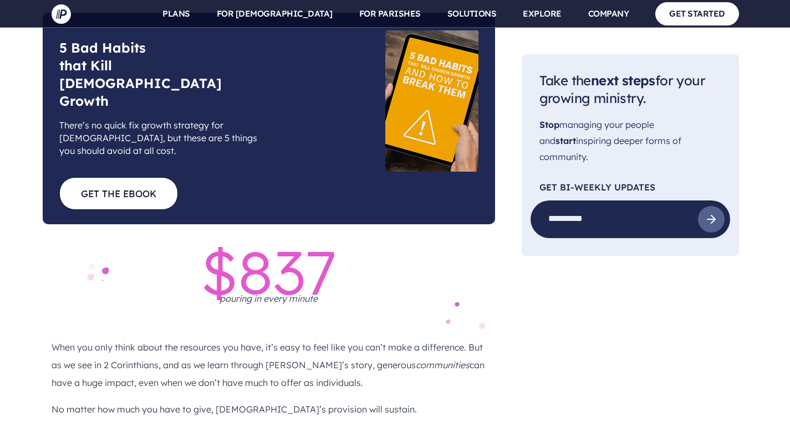 This screenshot has height=438, width=790. Describe the element at coordinates (630, 187) in the screenshot. I see `p: Get Bi-Weekly Updates` at that location.